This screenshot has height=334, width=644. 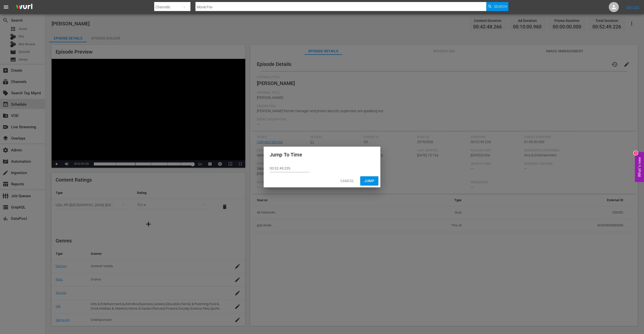 What do you see at coordinates (633, 7) in the screenshot?
I see `a: Sign Out` at bounding box center [633, 7].